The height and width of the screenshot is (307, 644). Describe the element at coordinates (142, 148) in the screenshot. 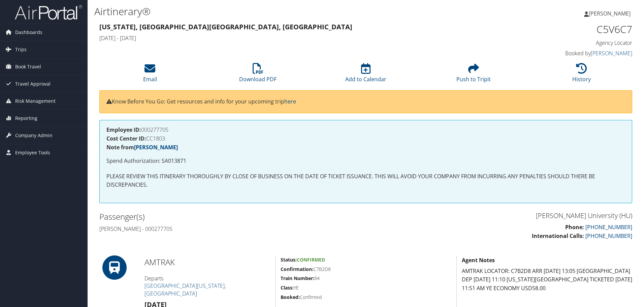

I see `strong: Note from` at that location.